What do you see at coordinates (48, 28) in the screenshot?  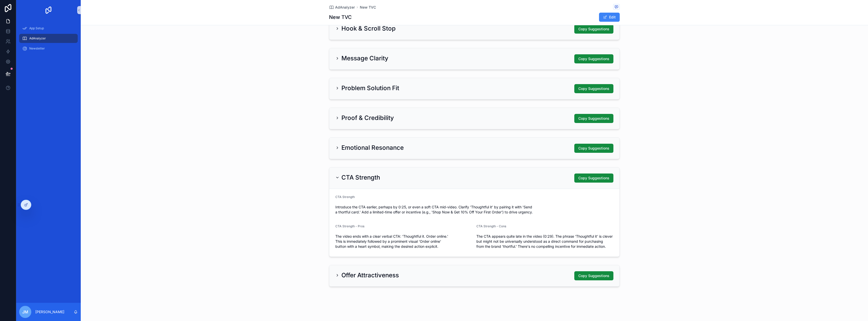 I see `a: App Setup` at bounding box center [48, 28].